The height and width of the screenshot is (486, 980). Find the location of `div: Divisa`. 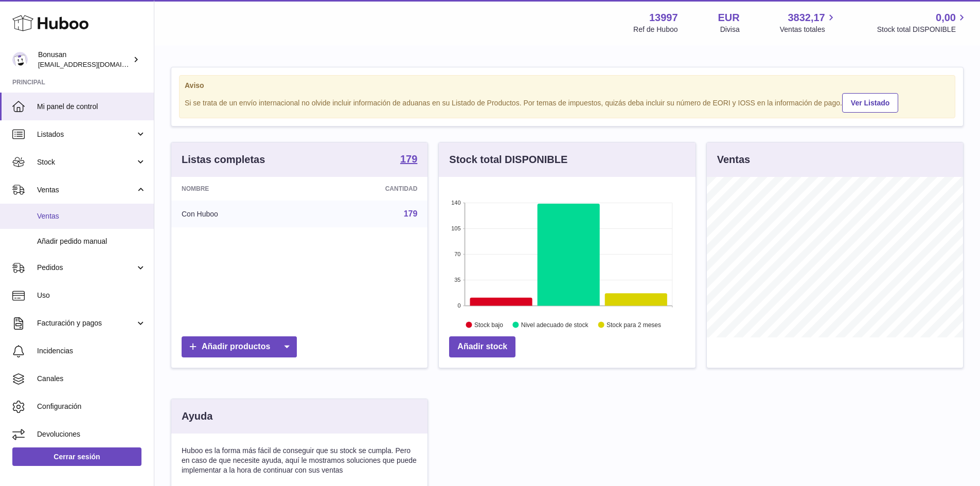

div: Divisa is located at coordinates (730, 29).